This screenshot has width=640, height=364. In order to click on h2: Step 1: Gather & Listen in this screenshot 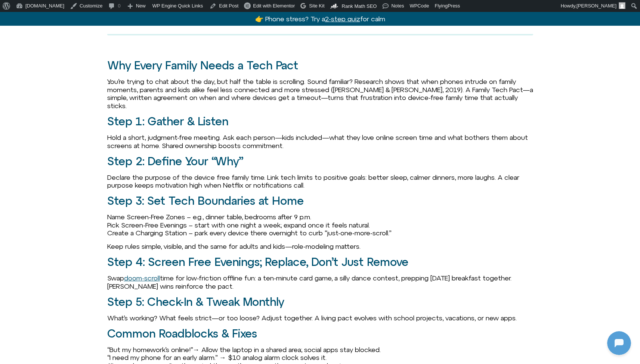, I will do `click(320, 121)`.